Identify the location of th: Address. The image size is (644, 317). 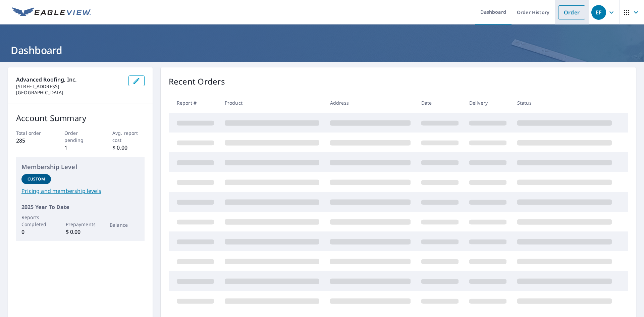
(370, 103).